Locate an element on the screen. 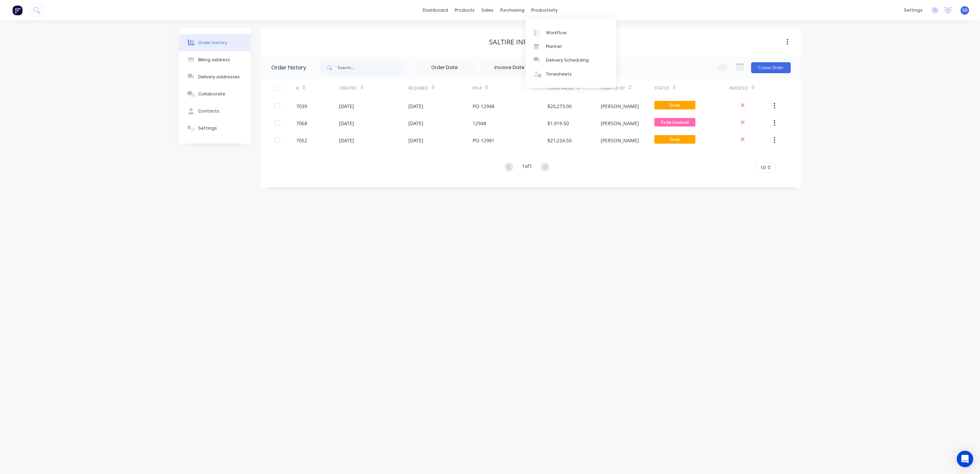 The width and height of the screenshot is (980, 474). div: PO-12948 is located at coordinates (484, 106).